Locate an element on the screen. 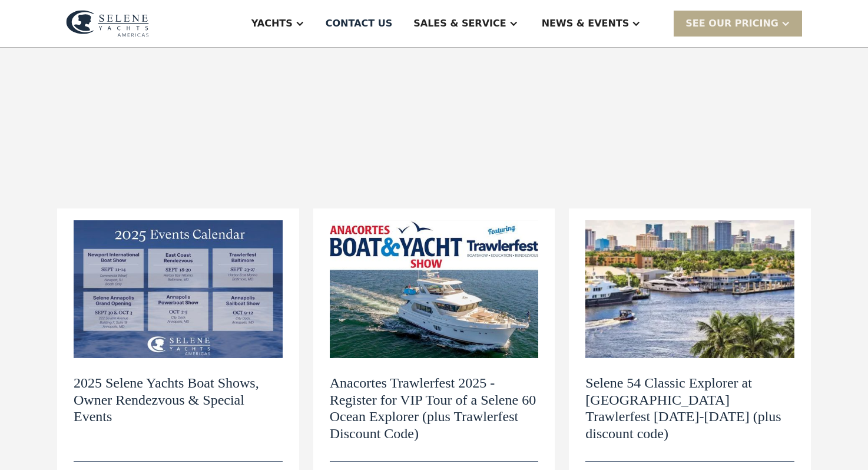 This screenshot has height=470, width=868. img: logo is located at coordinates (107, 24).